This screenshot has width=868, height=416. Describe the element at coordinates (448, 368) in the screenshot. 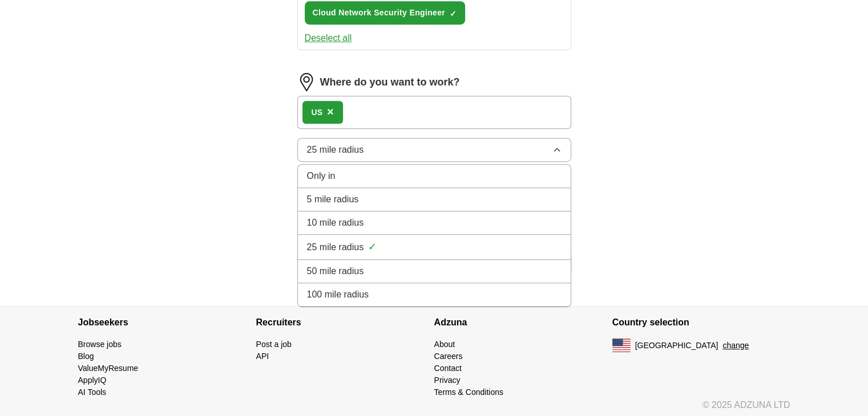

I see `a: Contact` at that location.